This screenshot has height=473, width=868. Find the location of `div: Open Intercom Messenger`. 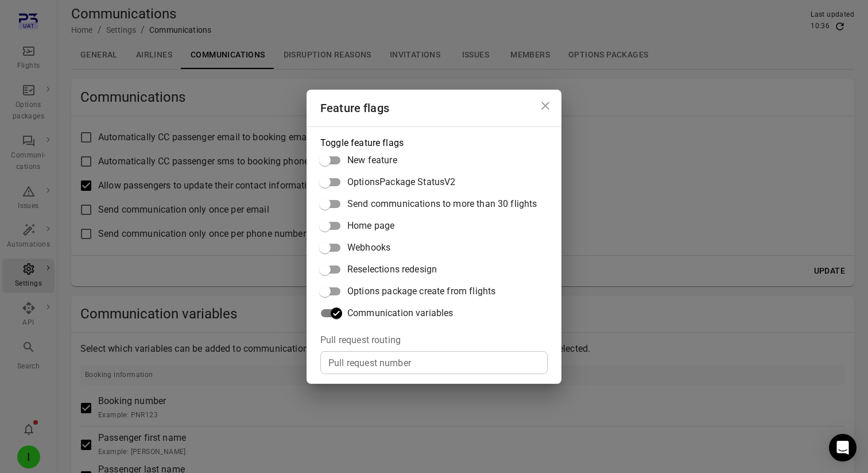

div: Open Intercom Messenger is located at coordinates (843, 448).